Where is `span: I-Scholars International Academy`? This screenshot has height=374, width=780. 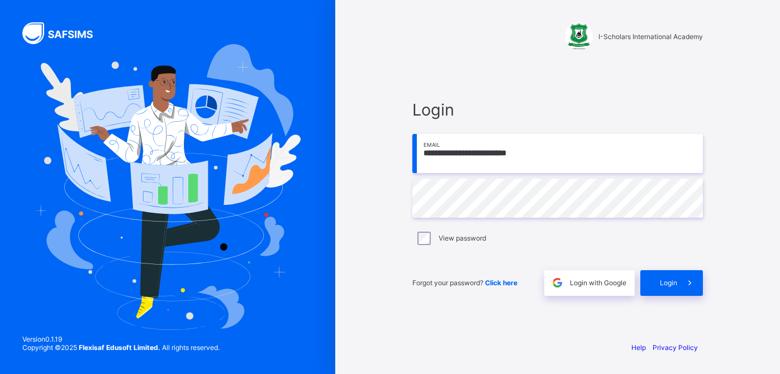 span: I-Scholars International Academy is located at coordinates (650, 36).